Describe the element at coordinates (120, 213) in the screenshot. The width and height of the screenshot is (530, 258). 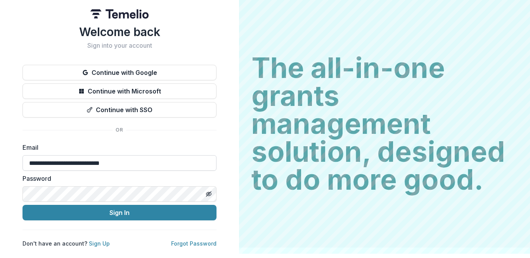
I see `button: Sign In` at that location.